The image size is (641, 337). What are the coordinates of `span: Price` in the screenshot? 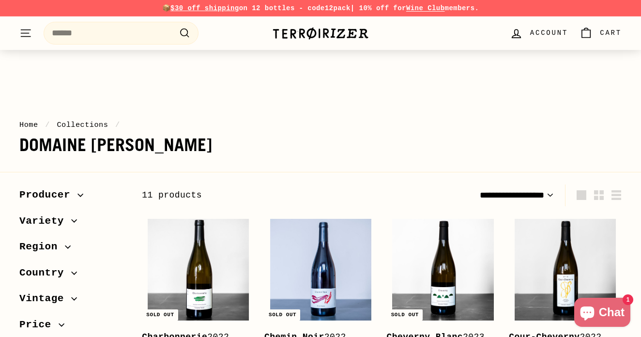 It's located at (39, 325).